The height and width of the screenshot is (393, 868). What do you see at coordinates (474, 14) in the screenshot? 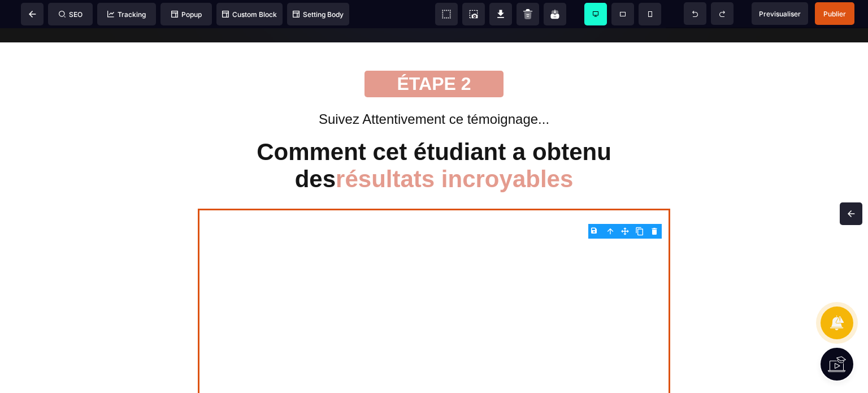
I see `span: Screenshot` at bounding box center [474, 14].